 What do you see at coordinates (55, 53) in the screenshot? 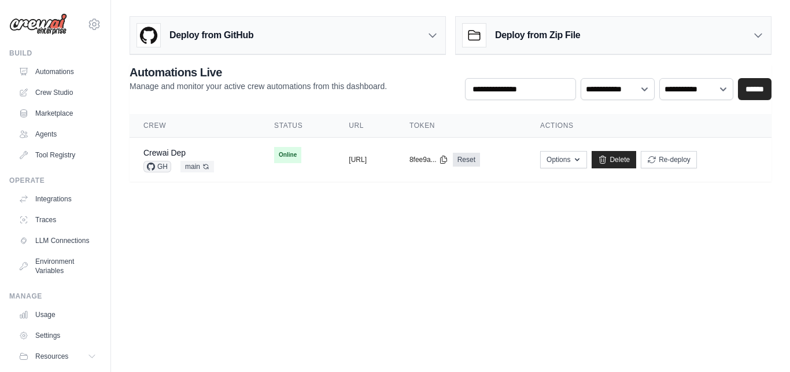
I see `div: Build` at bounding box center [55, 53].